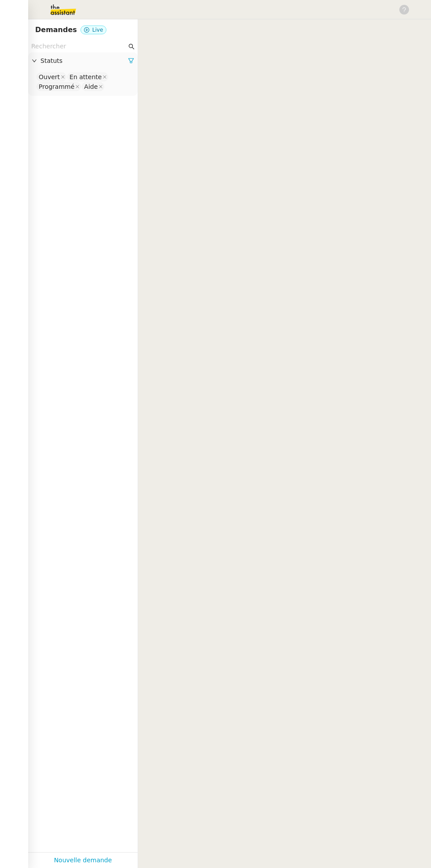 Image resolution: width=431 pixels, height=868 pixels. I want to click on div: Aide, so click(91, 86).